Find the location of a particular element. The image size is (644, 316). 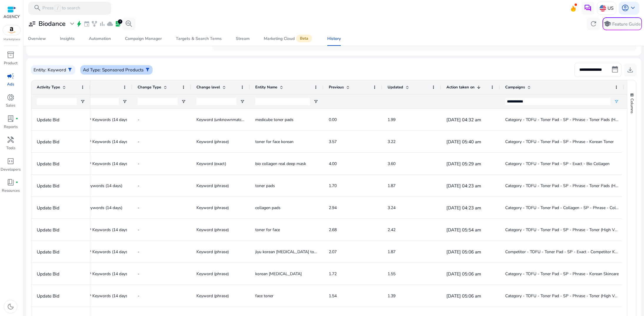

span: Entity Name is located at coordinates (266, 87).